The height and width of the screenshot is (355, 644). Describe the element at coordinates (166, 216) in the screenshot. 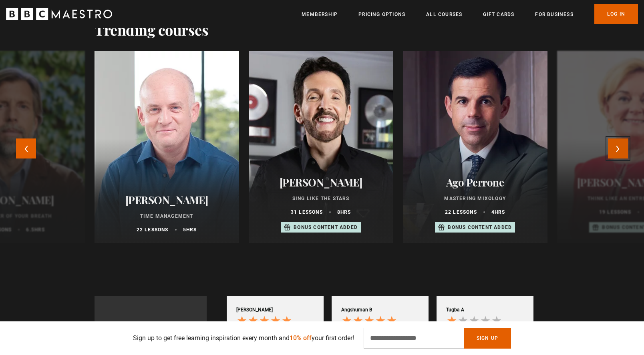

I see `p: Time Management` at that location.